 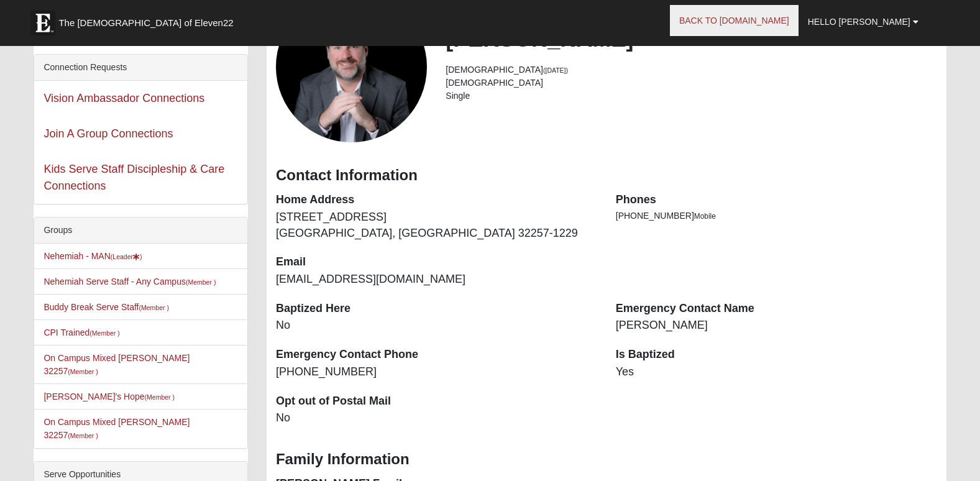 What do you see at coordinates (436, 262) in the screenshot?
I see `dt: Email` at bounding box center [436, 262].